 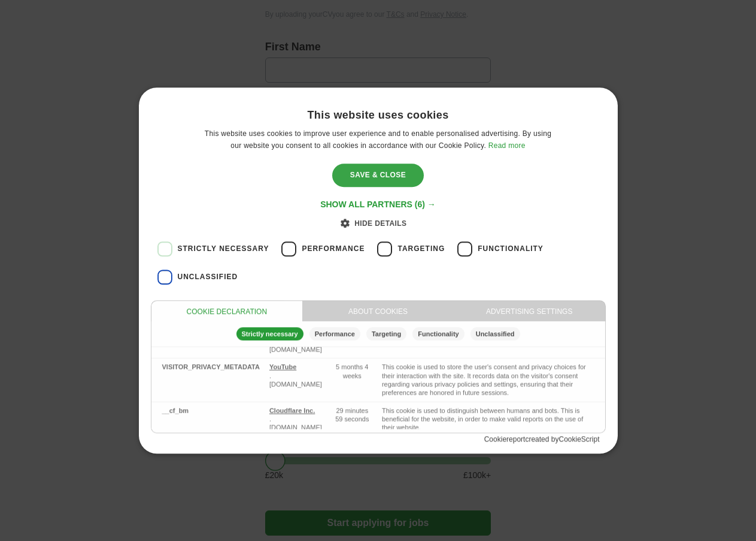 I want to click on span: This website uses cookies to improve user experience and to enable personalised advertising. By u..., so click(x=378, y=140).